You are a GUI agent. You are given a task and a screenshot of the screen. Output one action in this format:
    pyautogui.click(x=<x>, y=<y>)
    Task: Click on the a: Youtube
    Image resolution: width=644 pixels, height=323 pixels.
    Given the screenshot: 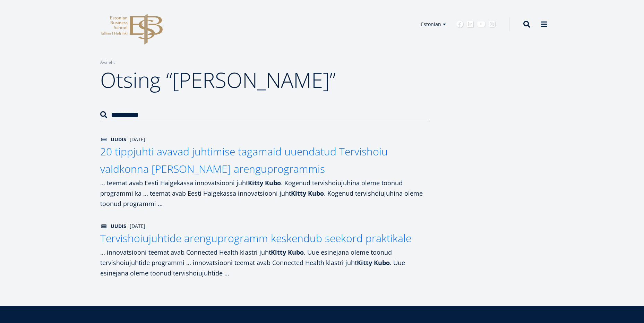 What is the action you would take?
    pyautogui.click(x=481, y=24)
    